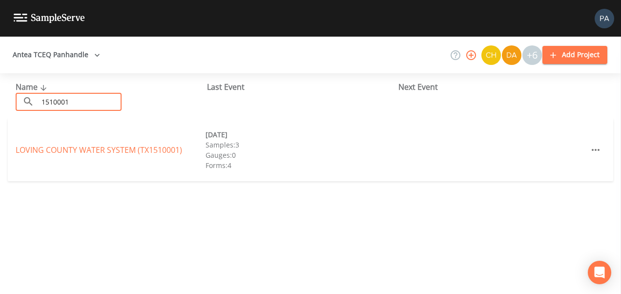  What do you see at coordinates (494, 87) in the screenshot?
I see `div: Next Event` at bounding box center [494, 87].